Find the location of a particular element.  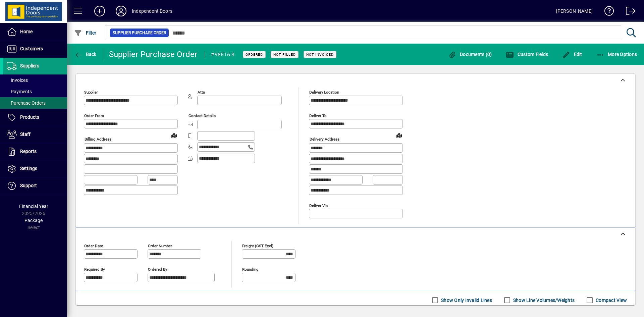

button: More Options is located at coordinates (617, 54).